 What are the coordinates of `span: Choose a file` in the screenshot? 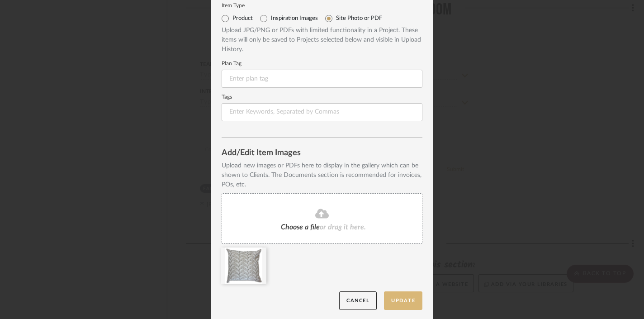 It's located at (300, 226).